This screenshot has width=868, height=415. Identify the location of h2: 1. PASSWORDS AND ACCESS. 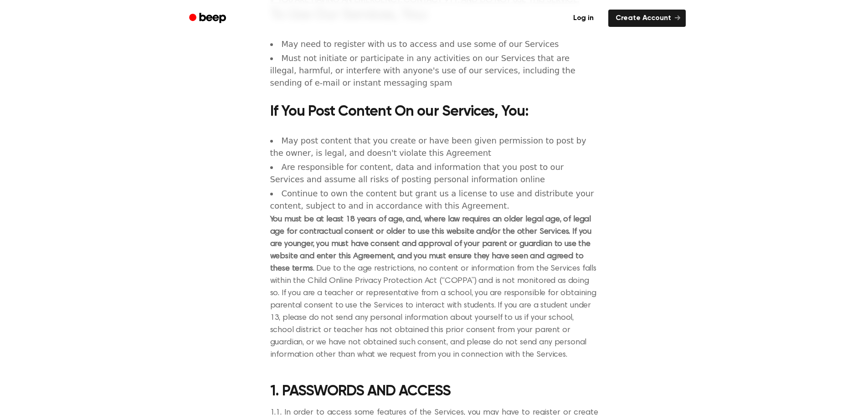
(434, 391).